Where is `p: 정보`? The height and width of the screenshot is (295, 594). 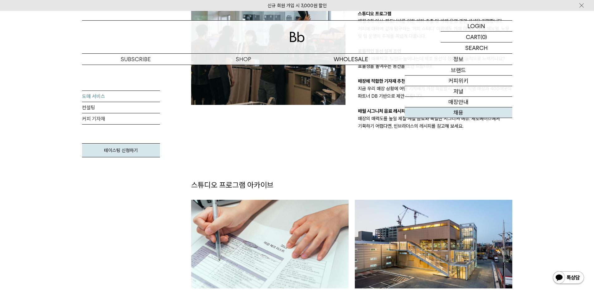 p: 정보 is located at coordinates (458, 59).